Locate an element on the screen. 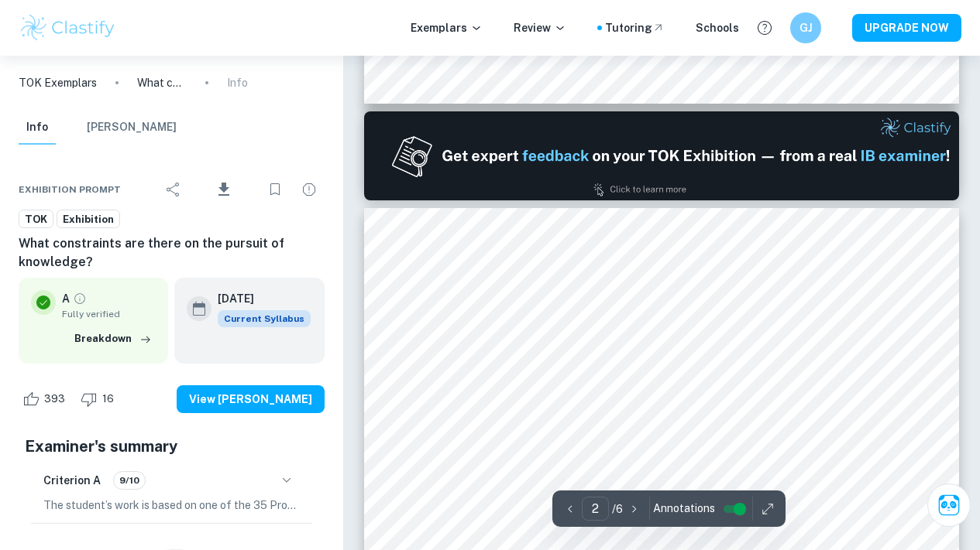 This screenshot has height=550, width=980. p: / 6 is located at coordinates (618, 509).